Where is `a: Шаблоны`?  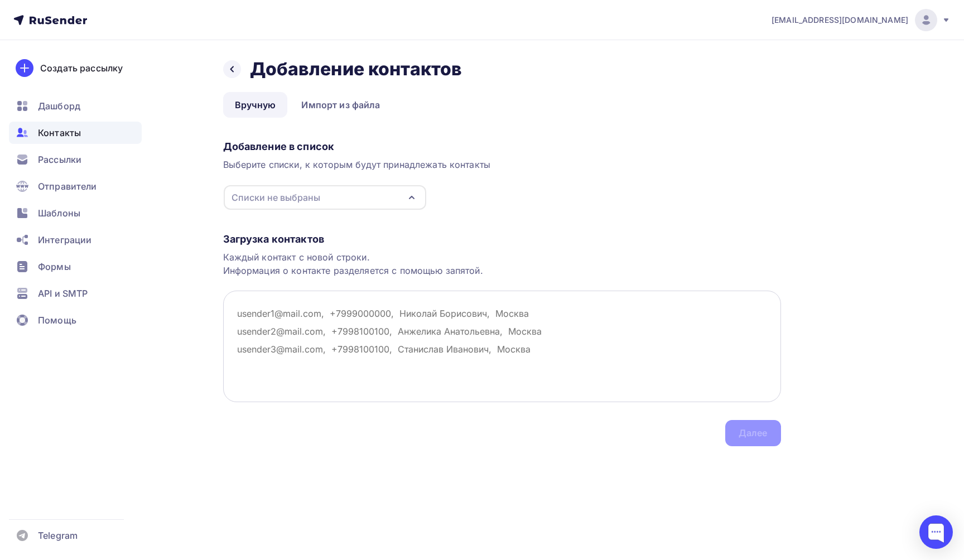 a: Шаблоны is located at coordinates (75, 213).